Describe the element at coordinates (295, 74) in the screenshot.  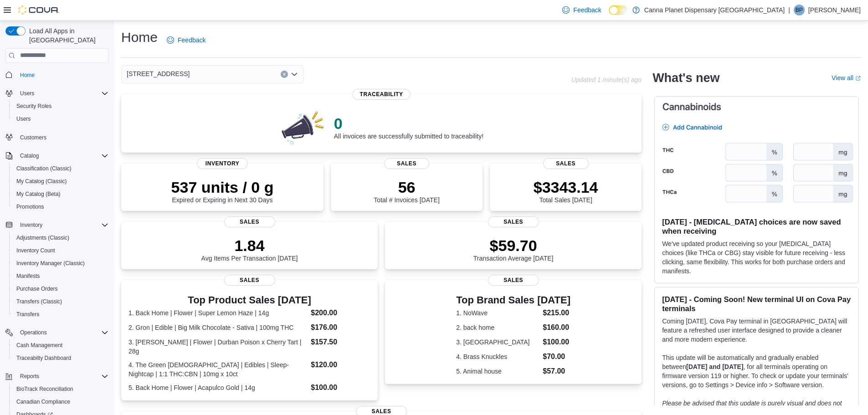
I see `button: Open list of options` at that location.